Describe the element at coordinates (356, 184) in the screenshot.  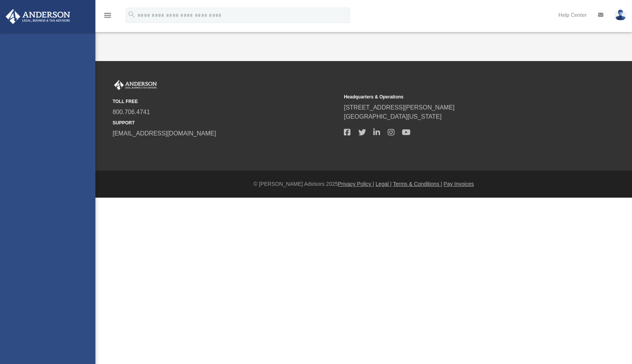
I see `a: Privacy Policy |` at that location.